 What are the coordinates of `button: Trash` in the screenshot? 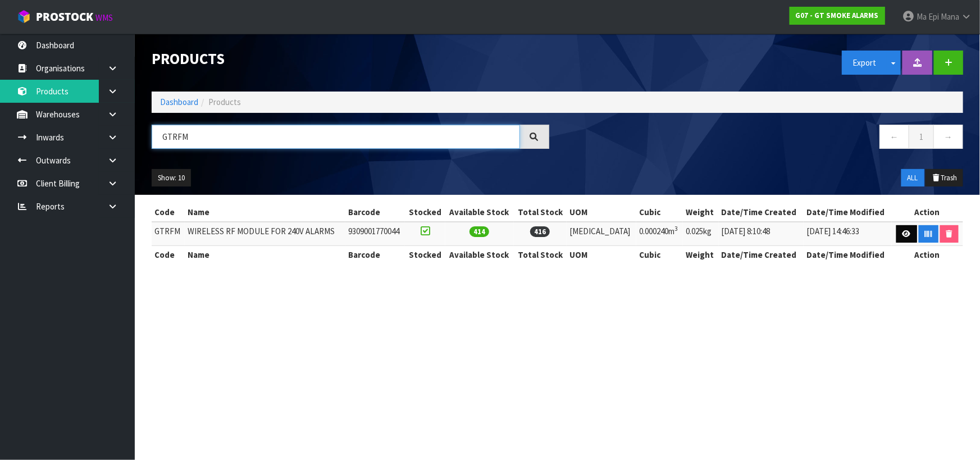 It's located at (944, 178).